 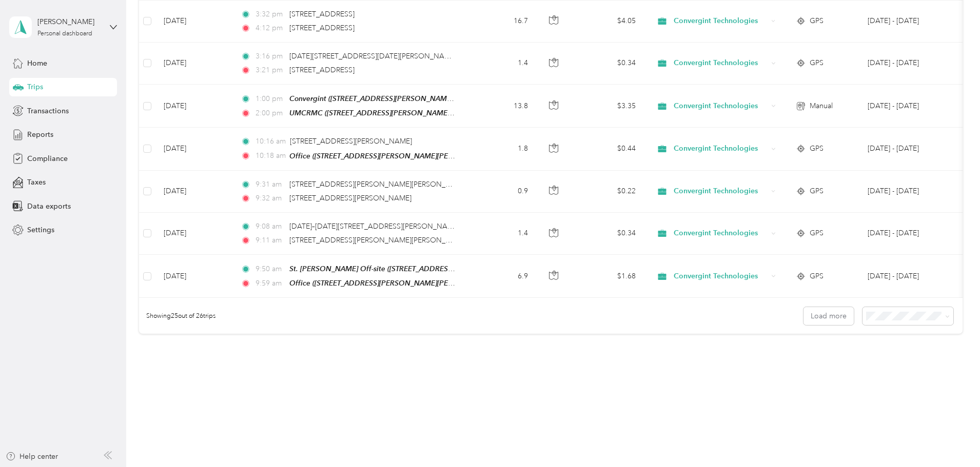 I want to click on td: $0.44, so click(x=608, y=149).